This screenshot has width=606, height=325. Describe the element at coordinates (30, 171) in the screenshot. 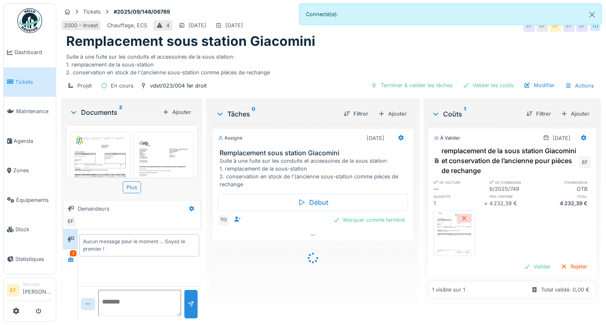

I see `a: Zones` at that location.